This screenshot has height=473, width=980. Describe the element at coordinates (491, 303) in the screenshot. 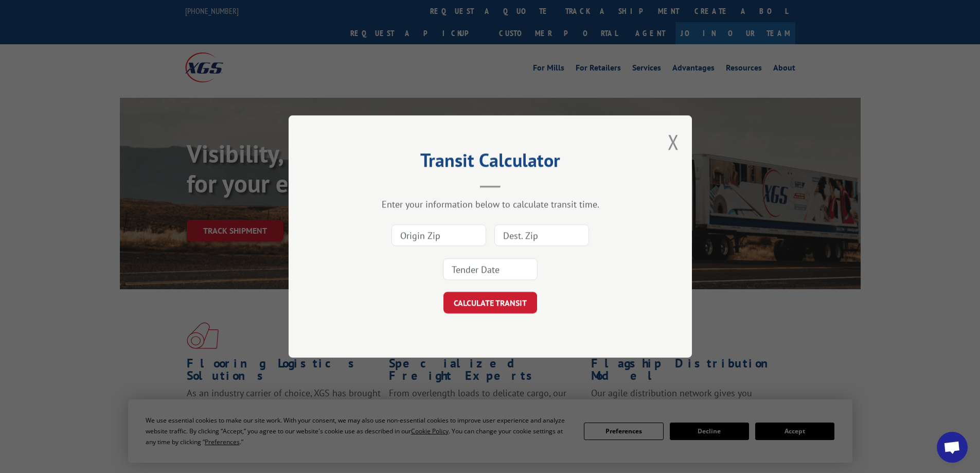

I see `button: CALCULATE TRANSIT` at that location.